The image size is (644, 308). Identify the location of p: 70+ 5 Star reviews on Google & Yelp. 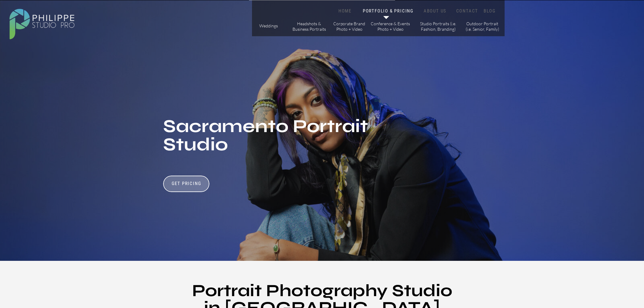
(424, 235).